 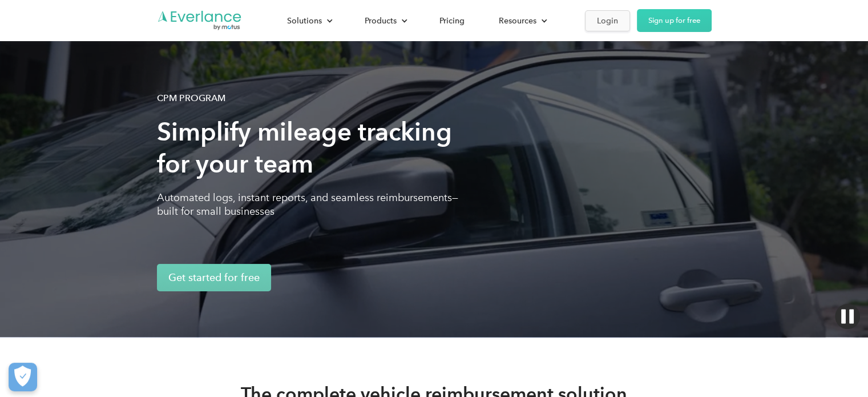 What do you see at coordinates (23, 376) in the screenshot?
I see `button: Cookies Settings` at bounding box center [23, 376].